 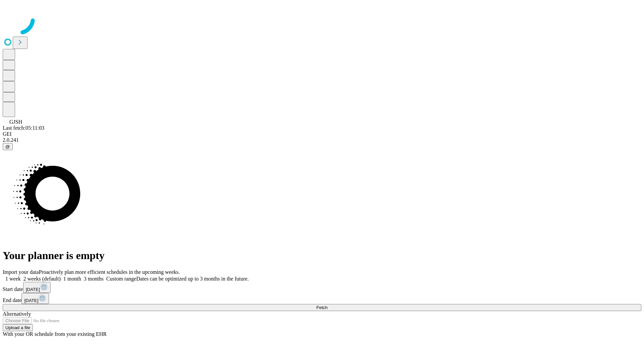 I want to click on span: Import your data, so click(x=21, y=272).